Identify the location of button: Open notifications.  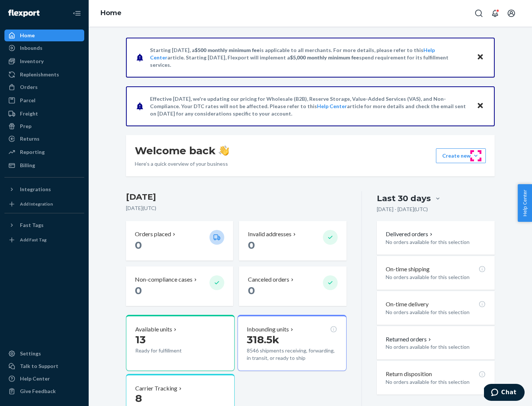
(495, 13).